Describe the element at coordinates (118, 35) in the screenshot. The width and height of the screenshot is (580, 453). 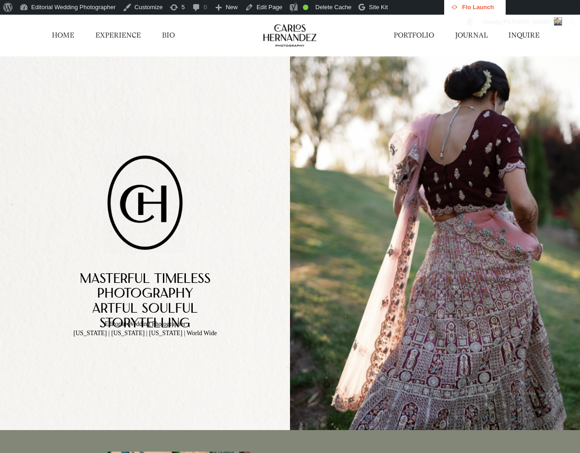
I see `a: EXPERIENCE` at that location.